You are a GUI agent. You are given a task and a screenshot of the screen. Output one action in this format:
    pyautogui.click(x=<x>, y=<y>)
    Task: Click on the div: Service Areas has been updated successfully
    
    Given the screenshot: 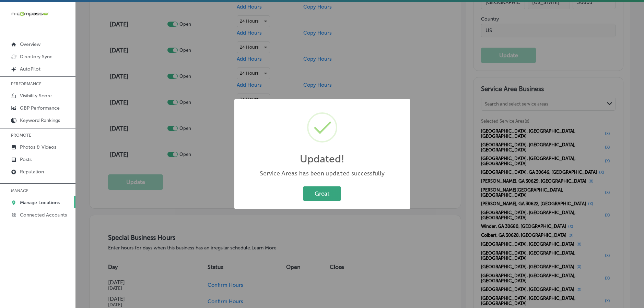 What is the action you would take?
    pyautogui.click(x=322, y=173)
    